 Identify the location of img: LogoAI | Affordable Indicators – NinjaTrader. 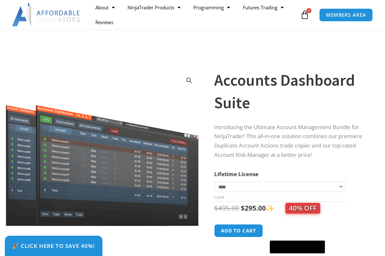
(46, 15).